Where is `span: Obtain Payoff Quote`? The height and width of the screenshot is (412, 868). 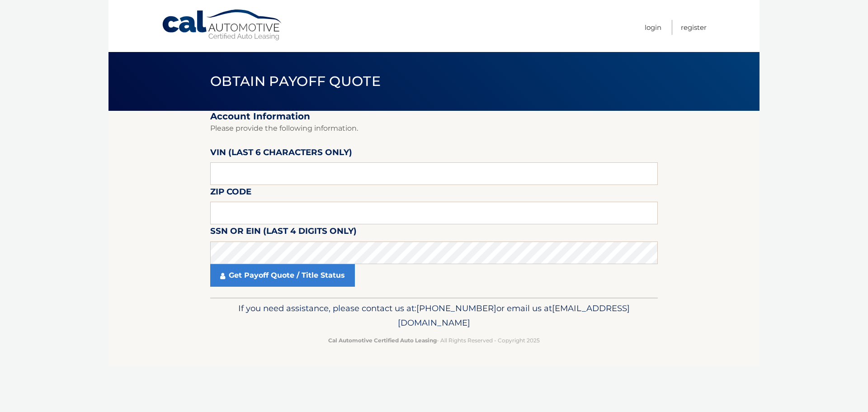 span: Obtain Payoff Quote is located at coordinates (295, 81).